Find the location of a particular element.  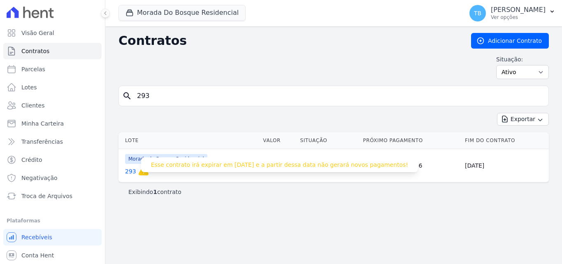

th: Fim do Contrato is located at coordinates (505, 140).